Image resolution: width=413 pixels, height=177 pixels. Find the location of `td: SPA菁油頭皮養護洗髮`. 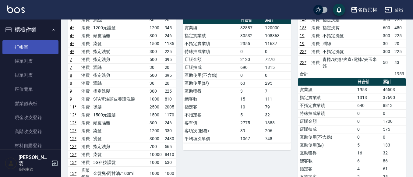

td: SPA菁油頭皮養護洗髮 is located at coordinates (120, 99).